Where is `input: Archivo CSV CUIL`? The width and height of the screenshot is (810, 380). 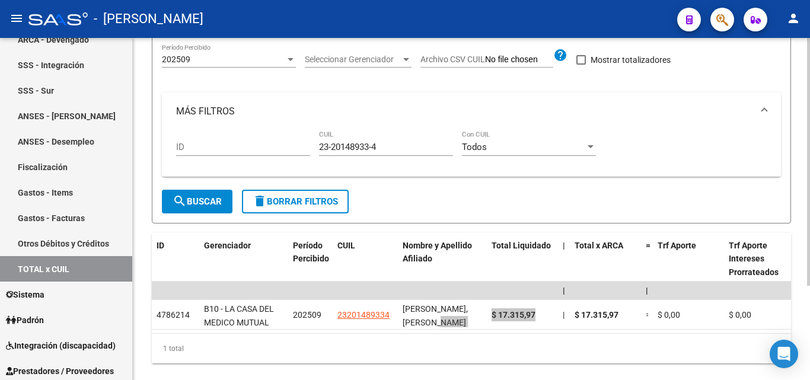
input: Archivo CSV CUIL is located at coordinates (519, 60).